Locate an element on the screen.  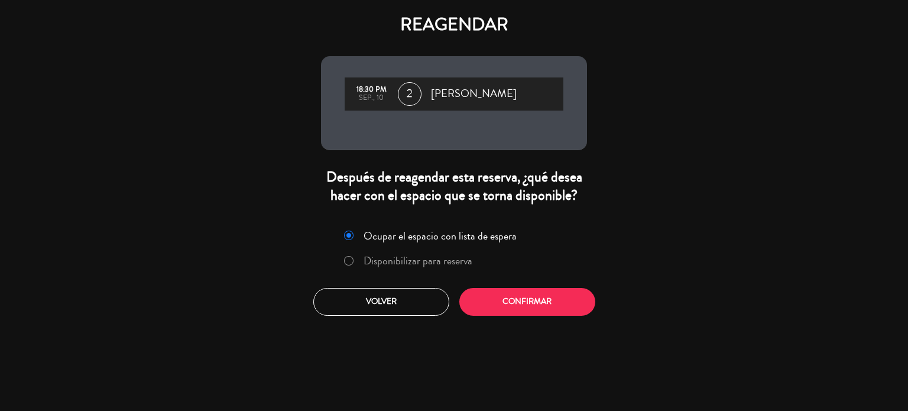
label: Disponibilizar para reserva is located at coordinates (418, 261).